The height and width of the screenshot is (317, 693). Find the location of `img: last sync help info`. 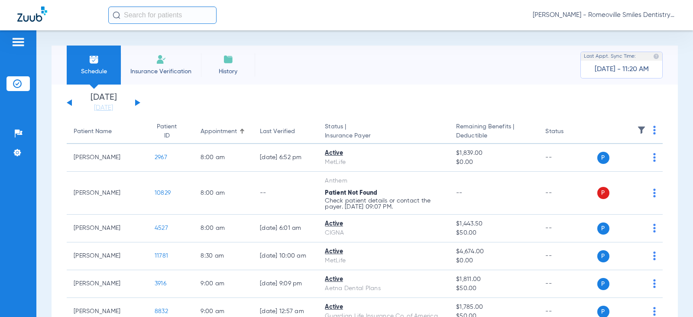

img: last sync help info is located at coordinates (656, 56).